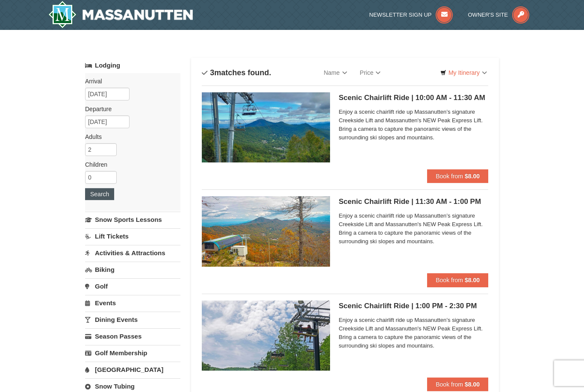 This screenshot has height=392, width=584. What do you see at coordinates (401, 14) in the screenshot?
I see `span: Newsletter Sign Up` at bounding box center [401, 14].